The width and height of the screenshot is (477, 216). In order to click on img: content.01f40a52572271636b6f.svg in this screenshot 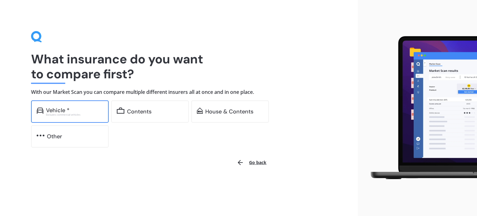, I will do `click(121, 111)`.